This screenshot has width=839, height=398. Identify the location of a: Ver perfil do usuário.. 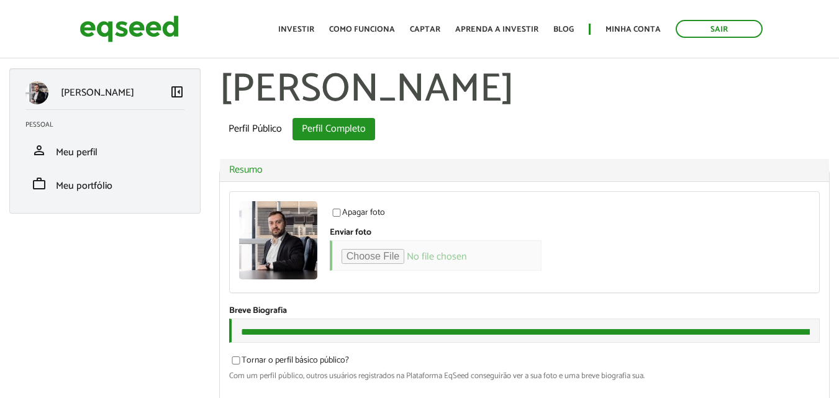
(278, 240).